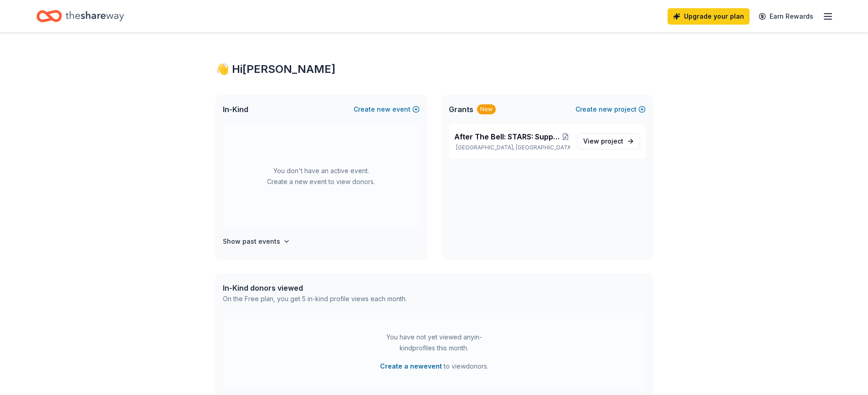  Describe the element at coordinates (609, 141) in the screenshot. I see `a: View project` at that location.